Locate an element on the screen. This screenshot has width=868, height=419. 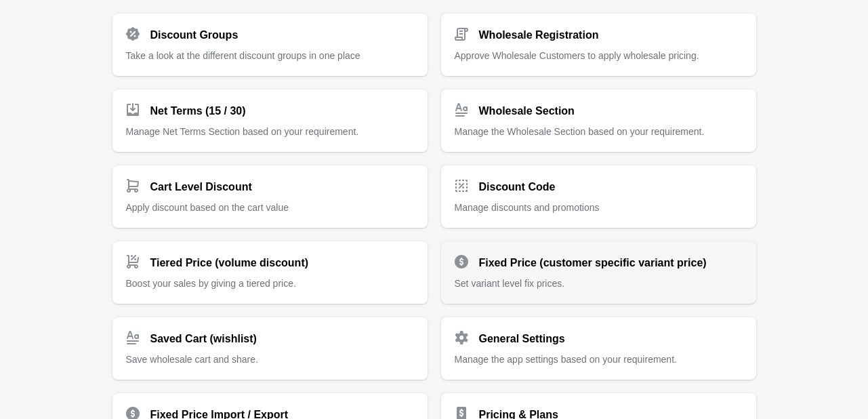
h2: Wholesale Section is located at coordinates (527, 111).